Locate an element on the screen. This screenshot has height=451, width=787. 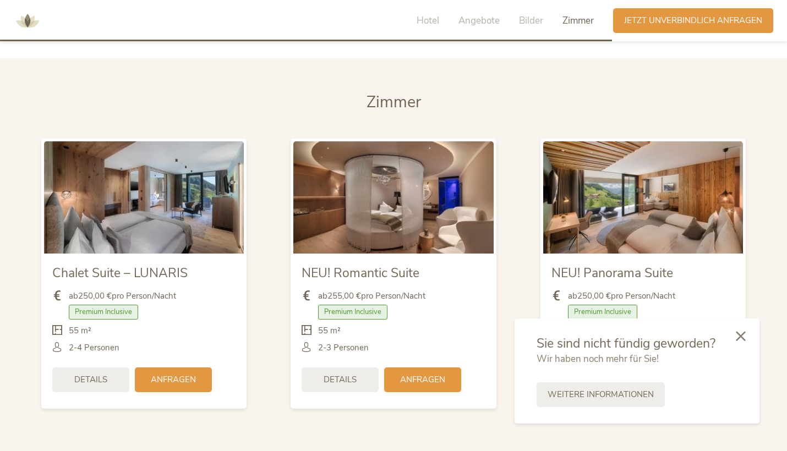
img: NEU! Romantic Suite is located at coordinates (393, 197).